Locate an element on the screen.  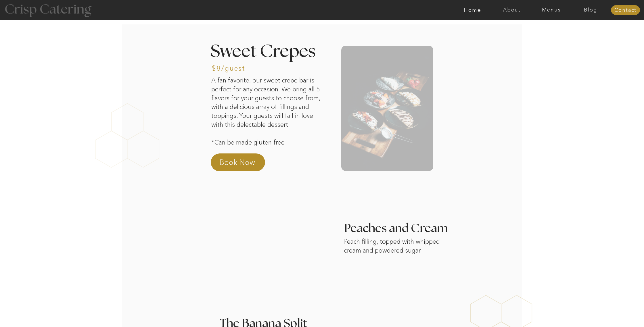
a: Contact is located at coordinates (625, 10).